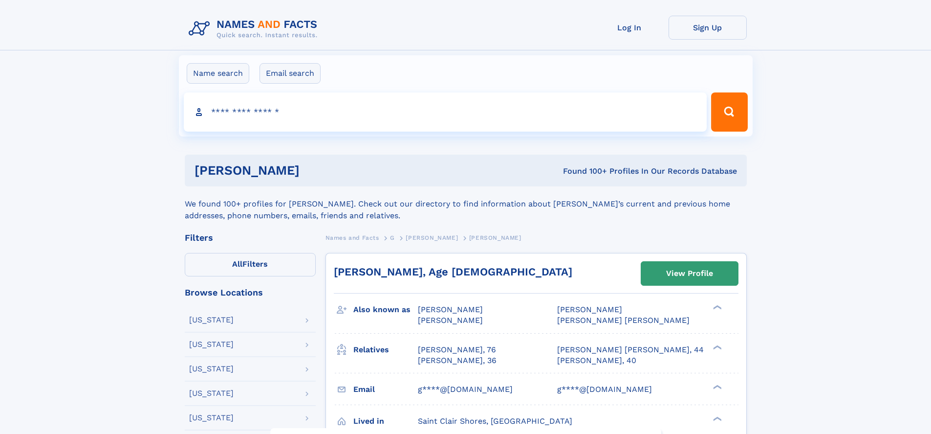 The height and width of the screenshot is (434, 931). Describe the element at coordinates (584, 171) in the screenshot. I see `div: Found 100+ Profiles In Our Records Database` at that location.